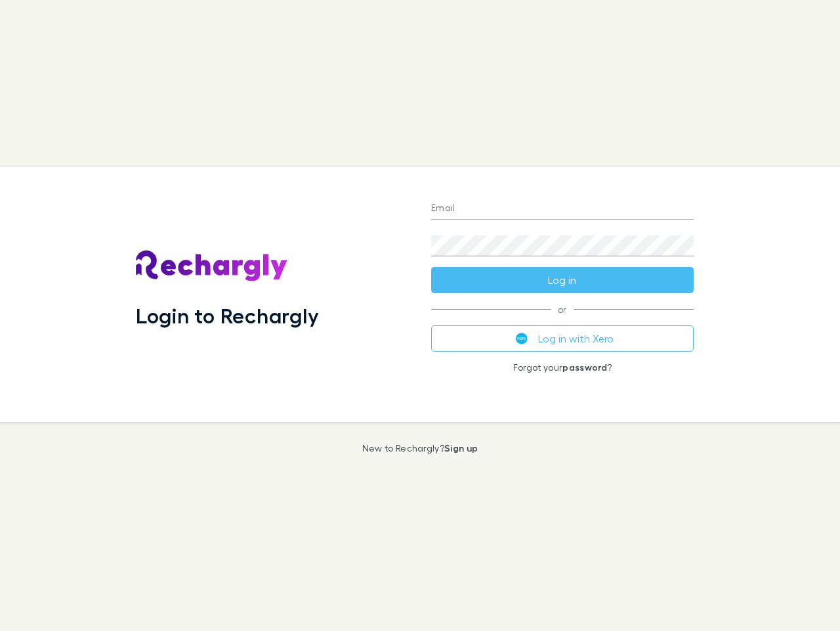 The width and height of the screenshot is (840, 631). Describe the element at coordinates (227, 315) in the screenshot. I see `h1: Login to Rechargly` at that location.